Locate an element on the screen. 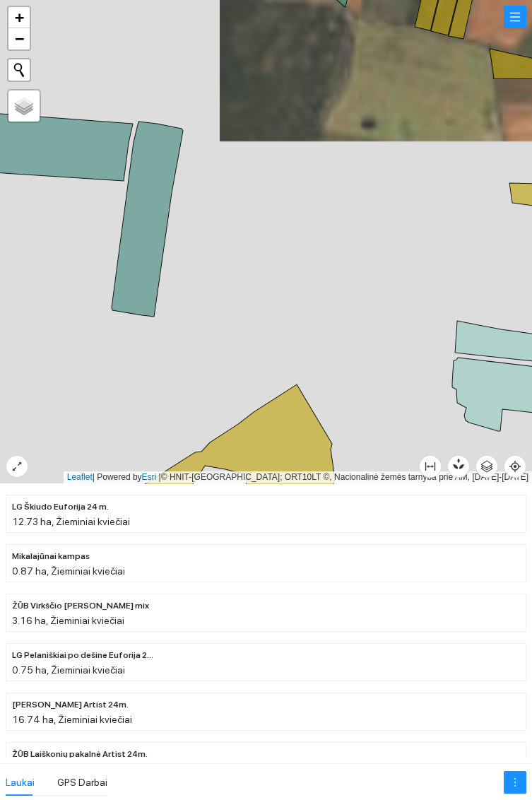 This screenshot has height=800, width=532. div: GPS Darbai is located at coordinates (82, 782).